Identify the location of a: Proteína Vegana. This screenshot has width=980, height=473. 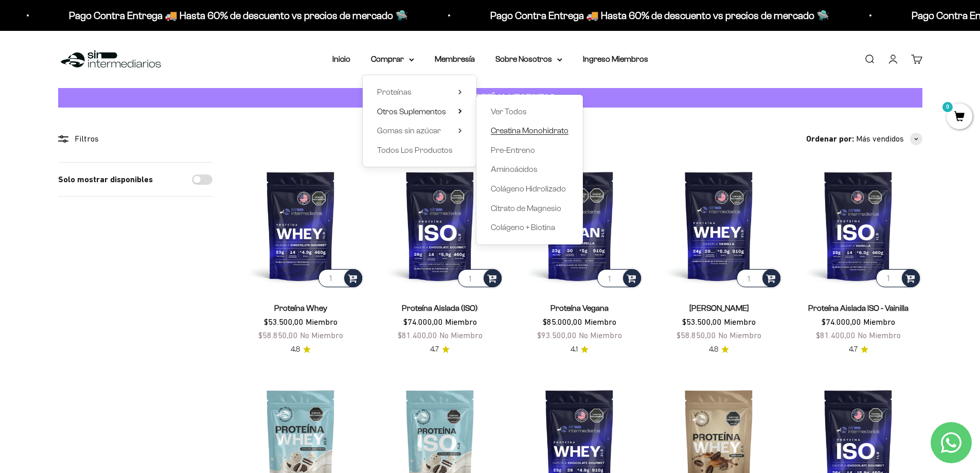
(579, 307).